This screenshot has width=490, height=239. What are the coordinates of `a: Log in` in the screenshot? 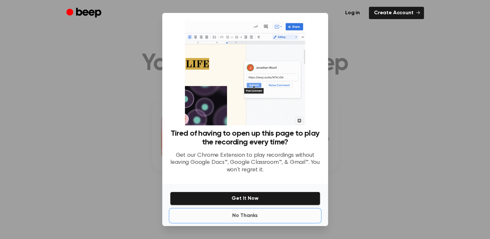 It's located at (353, 13).